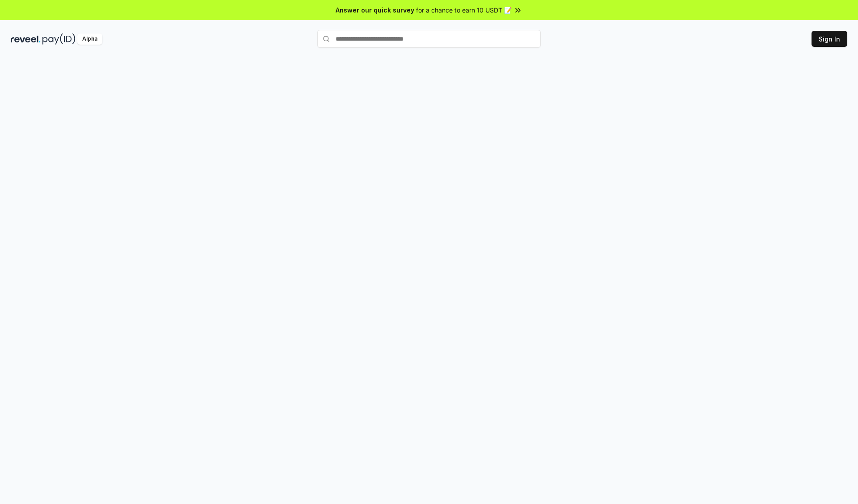 This screenshot has width=858, height=504. I want to click on span: for a chance to earn 10 USDT 📝, so click(464, 10).